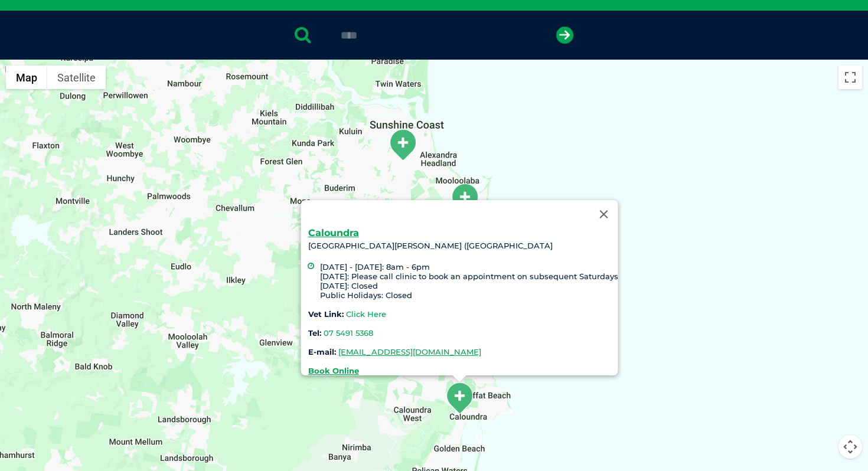  What do you see at coordinates (326, 314) in the screenshot?
I see `strong: Vet Link:` at bounding box center [326, 314].